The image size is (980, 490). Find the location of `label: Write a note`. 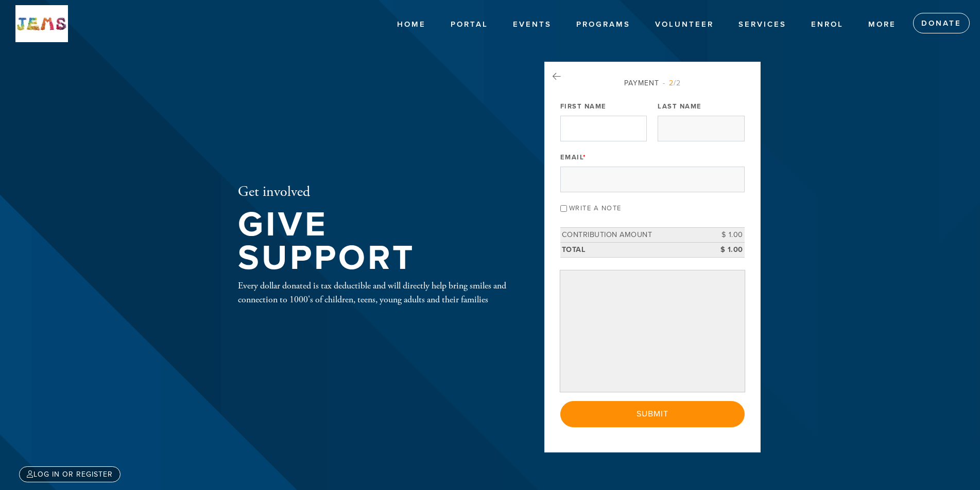

label: Write a note is located at coordinates (595, 209).